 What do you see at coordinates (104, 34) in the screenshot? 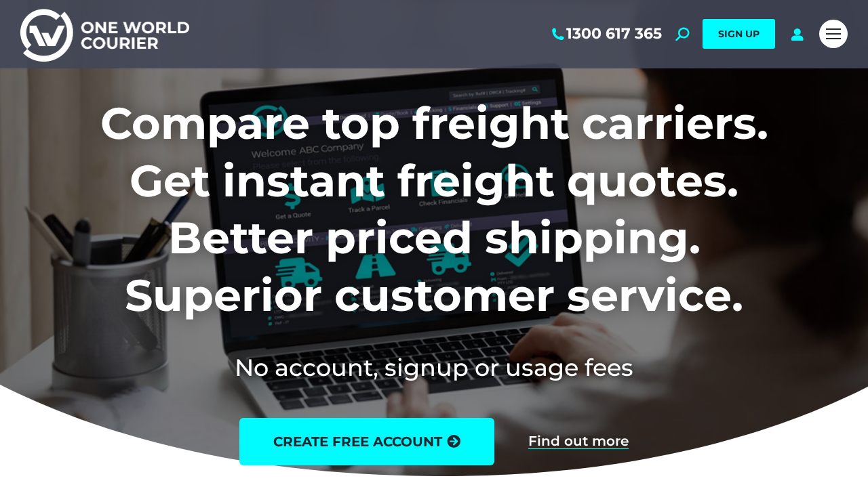
I see `img: One World Courier` at bounding box center [104, 34].